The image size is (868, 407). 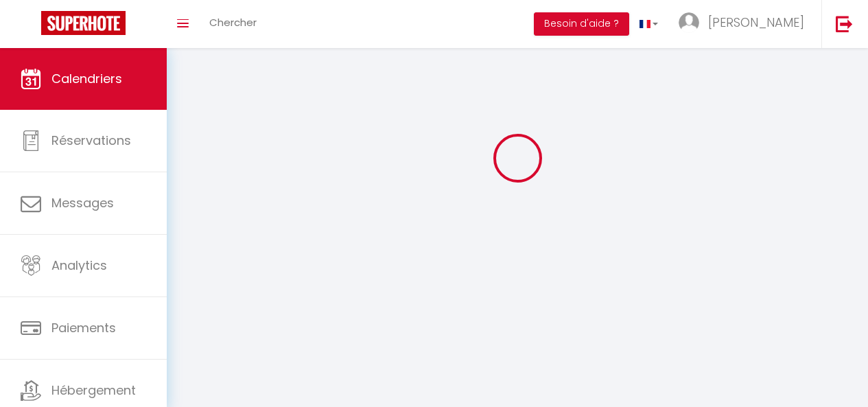 I want to click on span: Analytics, so click(x=79, y=266).